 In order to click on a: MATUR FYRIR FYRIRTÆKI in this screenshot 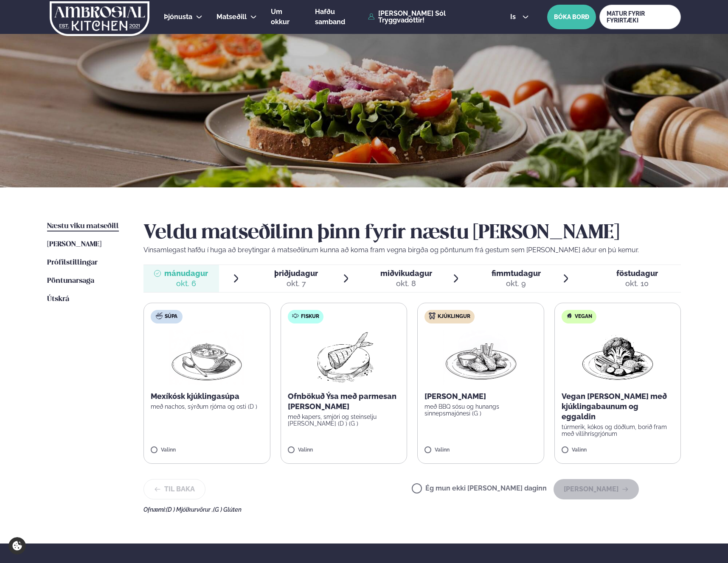, I will do `click(640, 17)`.